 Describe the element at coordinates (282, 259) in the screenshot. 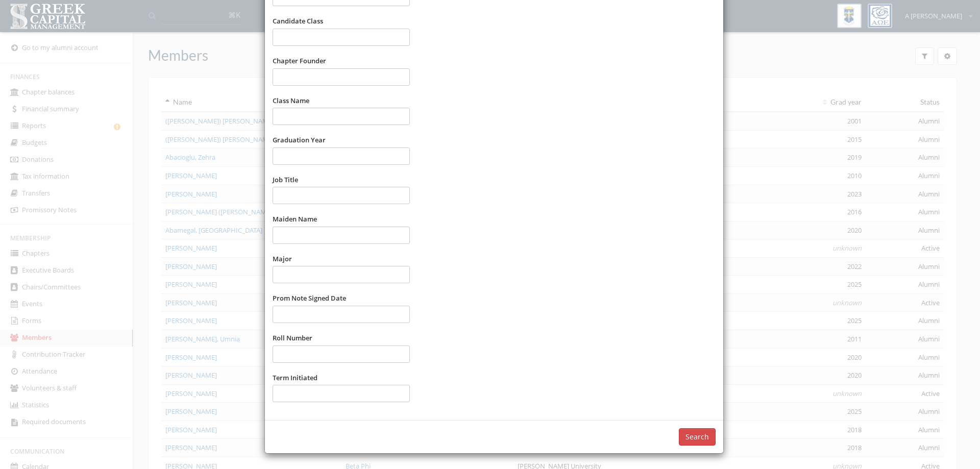

I see `label: Major` at that location.